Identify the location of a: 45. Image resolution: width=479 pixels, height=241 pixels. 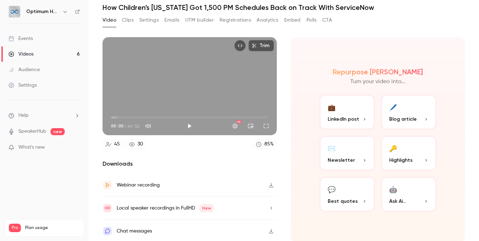
(113, 144).